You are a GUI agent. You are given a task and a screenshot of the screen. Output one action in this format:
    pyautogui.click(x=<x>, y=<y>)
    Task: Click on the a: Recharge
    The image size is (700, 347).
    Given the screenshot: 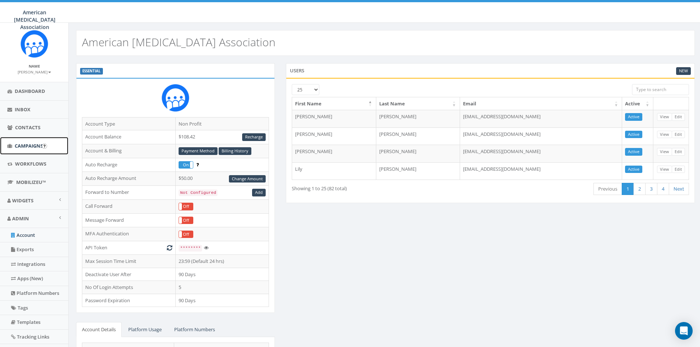 What is the action you would take?
    pyautogui.click(x=254, y=137)
    